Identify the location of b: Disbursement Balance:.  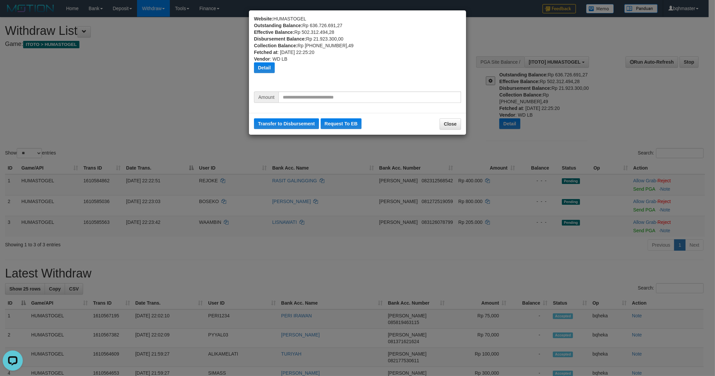
(280, 39).